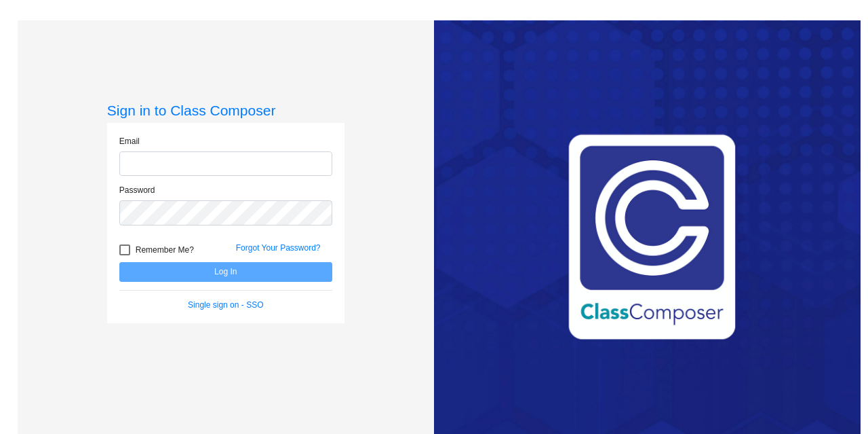  What do you see at coordinates (278, 248) in the screenshot?
I see `a: Forgot Your Password?` at bounding box center [278, 248].